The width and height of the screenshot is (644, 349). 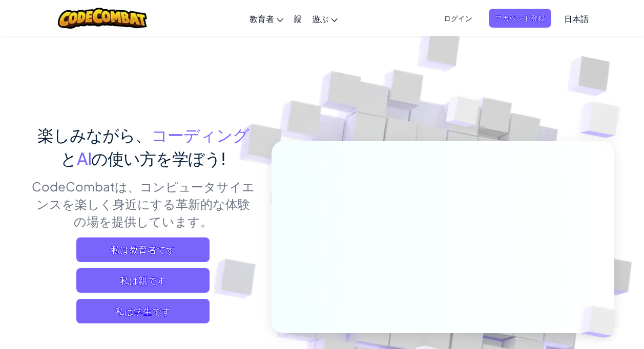 What do you see at coordinates (102, 18) in the screenshot?
I see `a: CodeCombatのロゴ` at bounding box center [102, 18].